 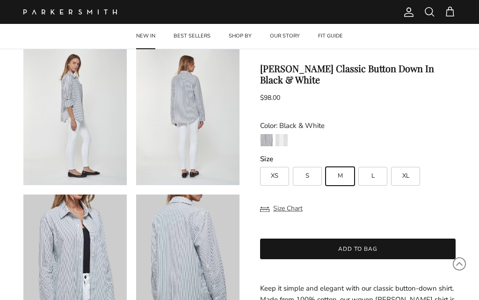 What do you see at coordinates (282, 141) in the screenshot?
I see `a: White` at bounding box center [282, 141].